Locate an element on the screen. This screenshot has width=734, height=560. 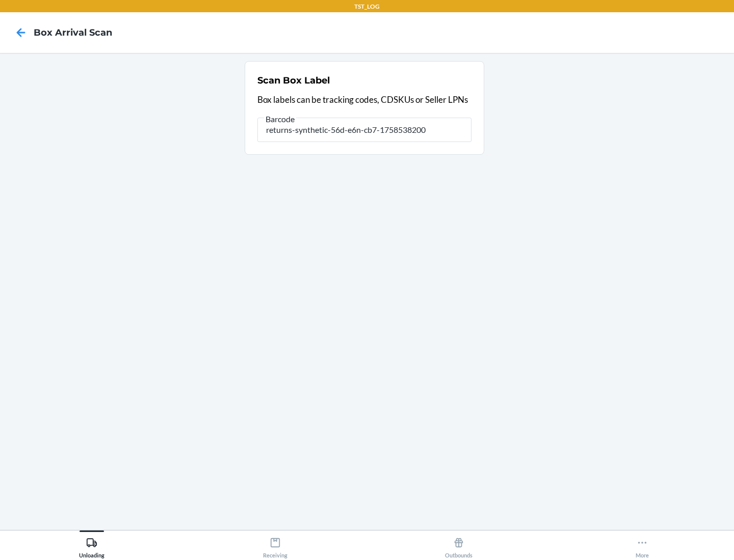
div: Unloading is located at coordinates (91, 546).